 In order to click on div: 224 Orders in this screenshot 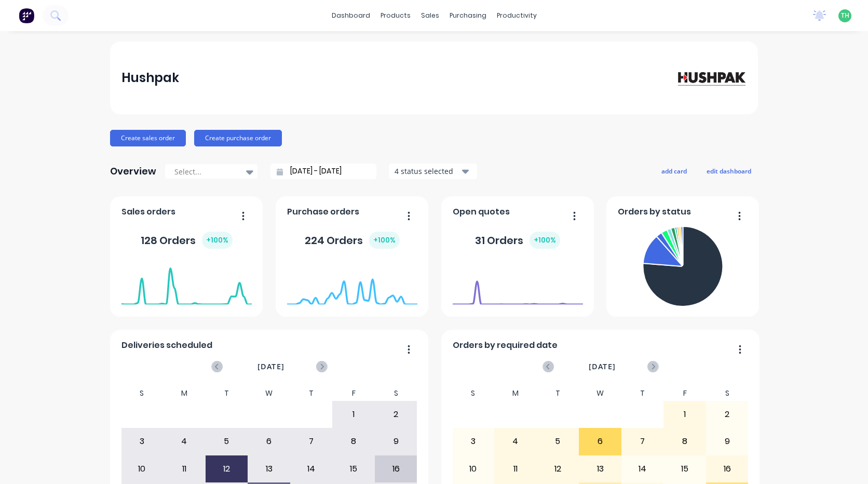, I will do `click(352, 240)`.